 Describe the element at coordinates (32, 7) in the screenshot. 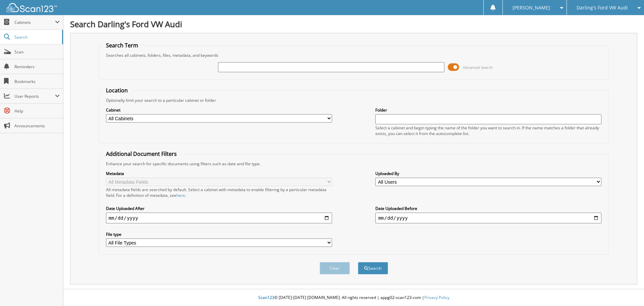

I see `img: scan123-logo-white.svg` at that location.